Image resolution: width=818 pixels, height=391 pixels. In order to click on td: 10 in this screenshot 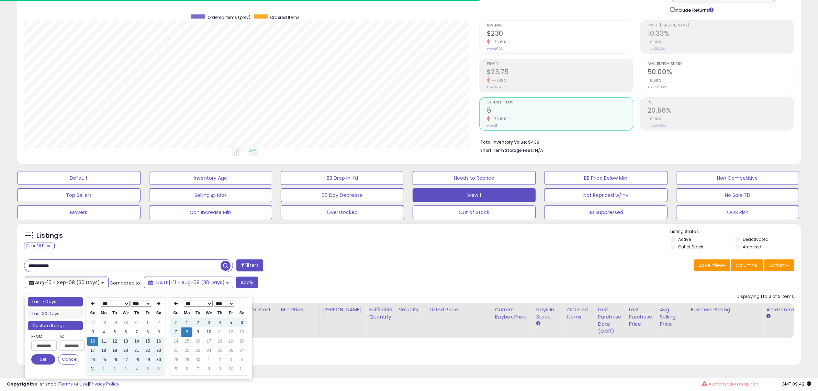, I will do `click(209, 332)`.